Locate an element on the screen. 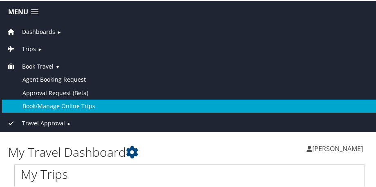  span: Travel Approval is located at coordinates (43, 123).